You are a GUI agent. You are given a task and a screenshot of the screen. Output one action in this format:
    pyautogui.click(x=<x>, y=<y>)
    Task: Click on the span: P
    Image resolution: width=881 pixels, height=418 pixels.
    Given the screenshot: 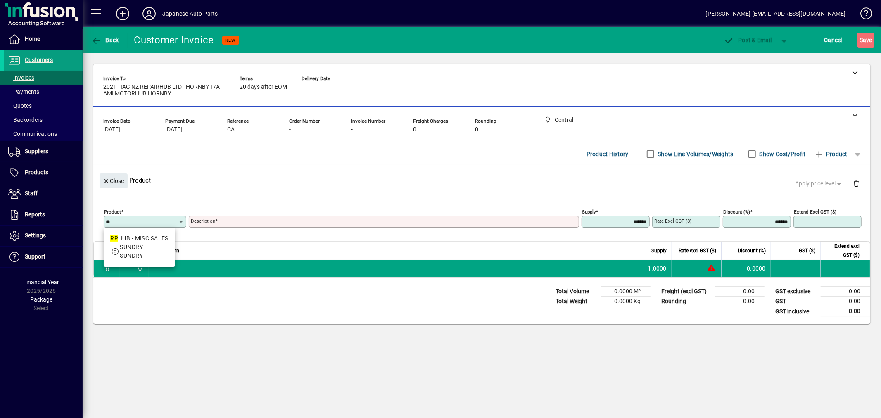 What is the action you would take?
    pyautogui.click(x=740, y=40)
    